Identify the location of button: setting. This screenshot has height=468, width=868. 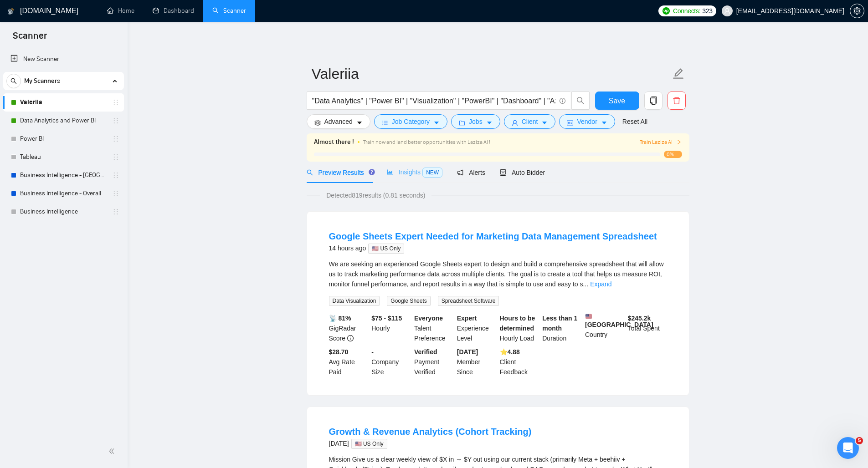
(856, 11).